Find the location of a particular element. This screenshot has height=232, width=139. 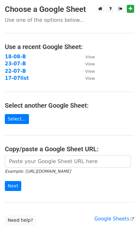

a: 17-07list is located at coordinates (17, 78).